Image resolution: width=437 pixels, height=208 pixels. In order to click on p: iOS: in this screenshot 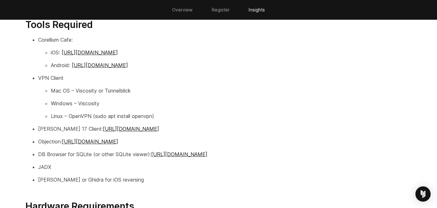, I will do `click(231, 52)`.